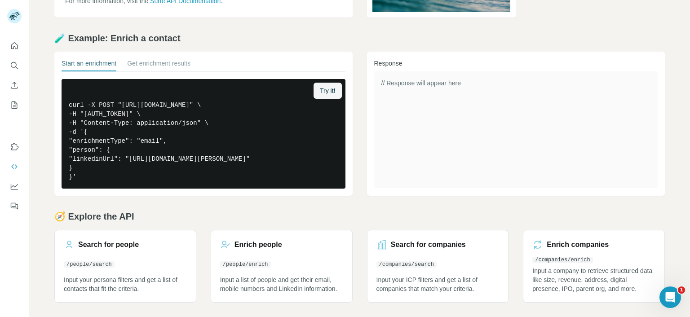  What do you see at coordinates (359, 38) in the screenshot?
I see `h2: 🧪 Example: Enrich a contact` at bounding box center [359, 38].